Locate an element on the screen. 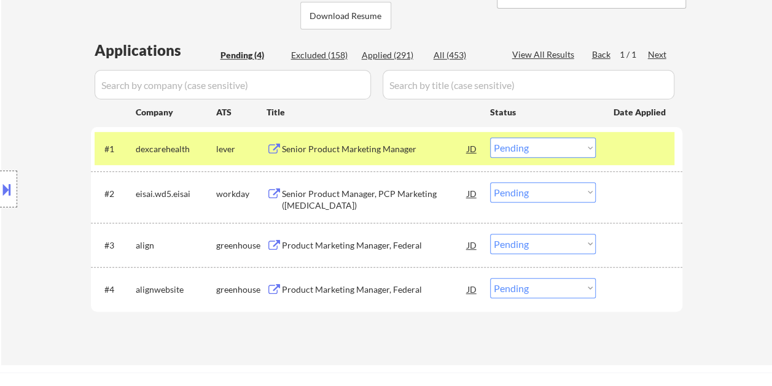 Image resolution: width=772 pixels, height=386 pixels. div: Applied (291) is located at coordinates (392, 55).